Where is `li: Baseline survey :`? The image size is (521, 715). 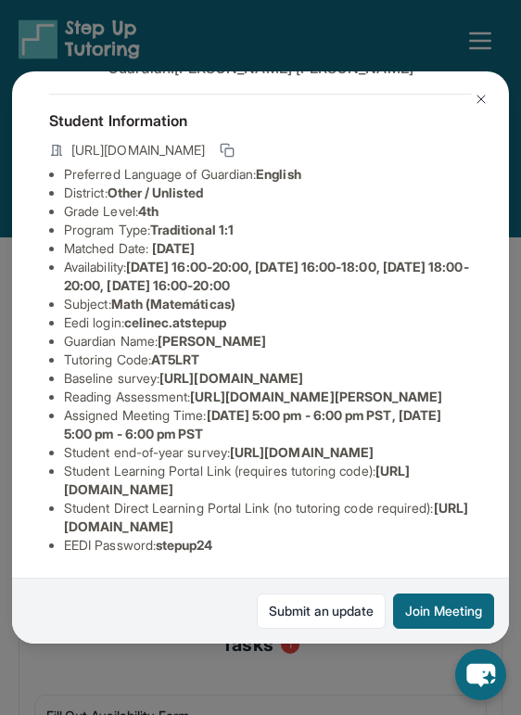 li: Baseline survey : is located at coordinates (268, 378).